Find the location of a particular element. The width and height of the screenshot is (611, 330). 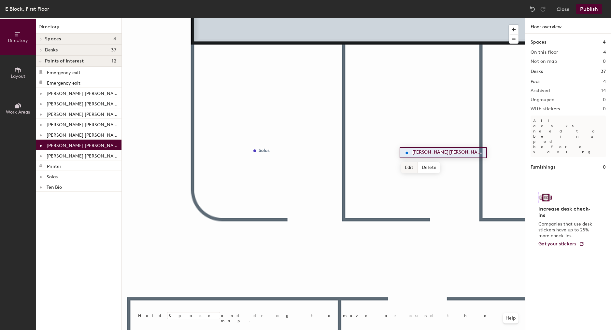

button: Publish is located at coordinates (589, 9).